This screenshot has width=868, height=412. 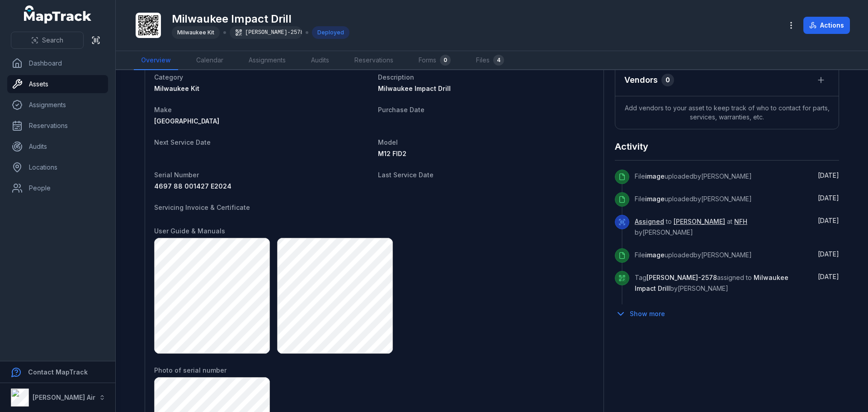 I want to click on a: Forms0, so click(x=435, y=60).